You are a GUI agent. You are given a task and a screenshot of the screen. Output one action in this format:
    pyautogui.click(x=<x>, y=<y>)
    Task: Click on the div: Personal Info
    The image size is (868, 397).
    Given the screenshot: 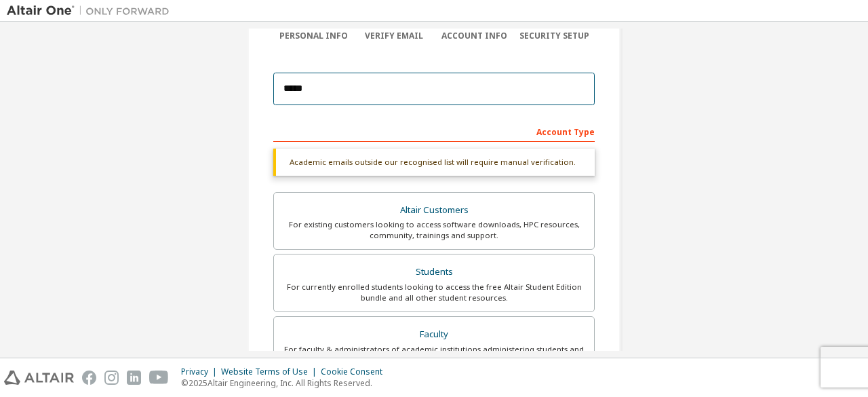 What is the action you would take?
    pyautogui.click(x=313, y=36)
    